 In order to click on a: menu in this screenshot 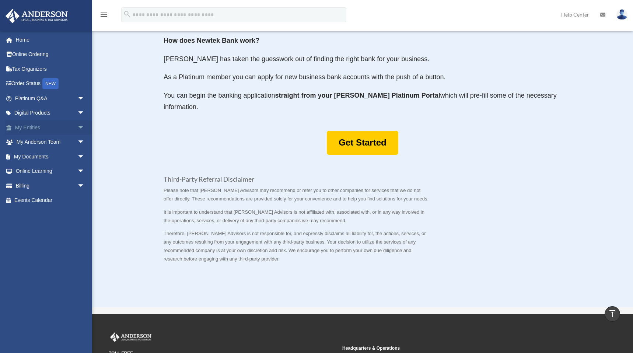, I will do `click(104, 16)`.